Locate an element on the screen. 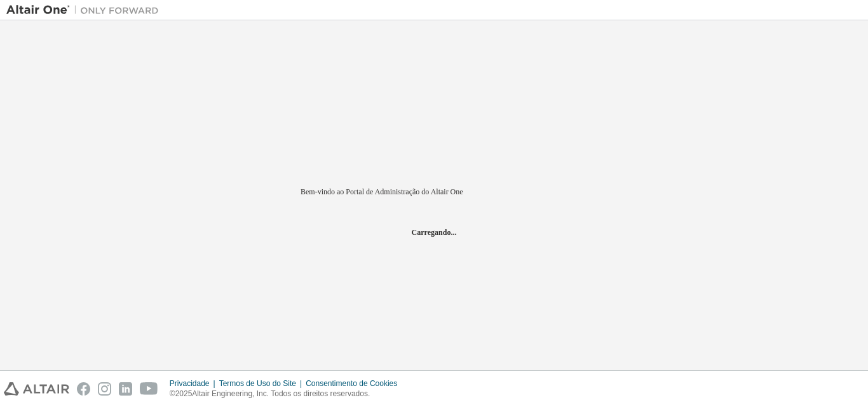 This screenshot has width=868, height=407. font: Altair Engineering, Inc. Todos os direitos reservados. is located at coordinates (280, 393).